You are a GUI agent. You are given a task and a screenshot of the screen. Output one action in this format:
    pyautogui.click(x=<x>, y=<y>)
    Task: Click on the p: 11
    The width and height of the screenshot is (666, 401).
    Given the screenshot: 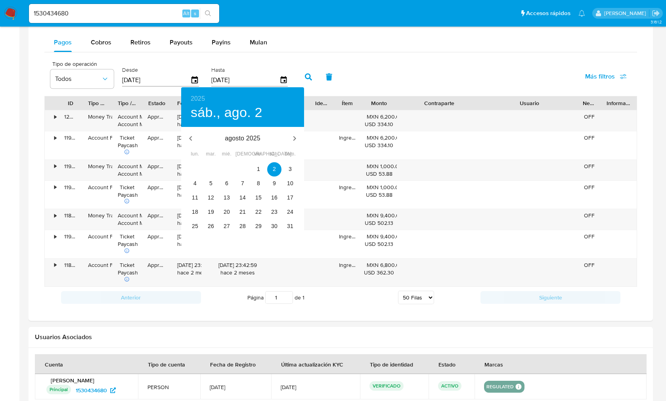 What is the action you would take?
    pyautogui.click(x=195, y=197)
    